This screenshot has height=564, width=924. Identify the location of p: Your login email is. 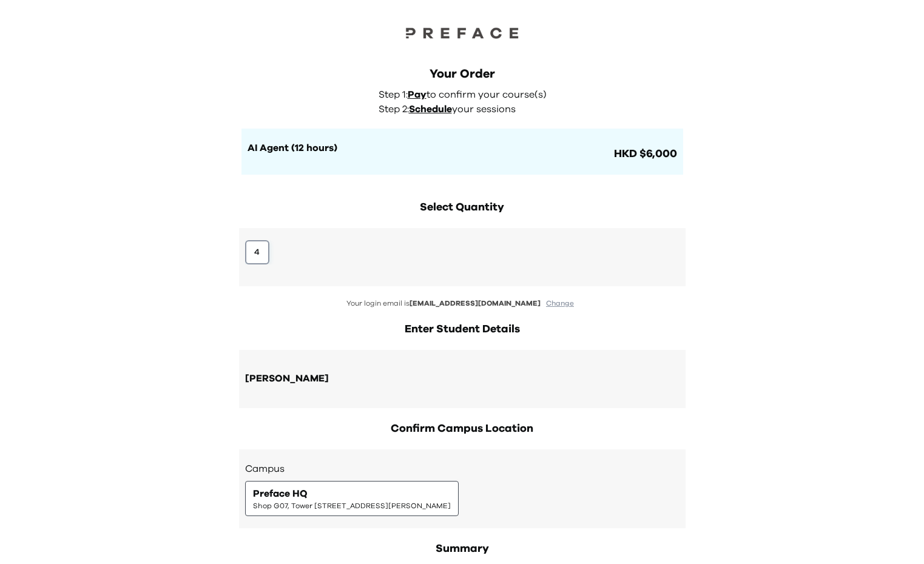
(462, 303).